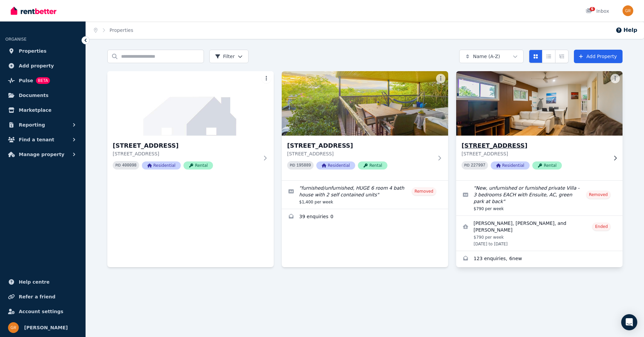 This screenshot has height=337, width=644. I want to click on span: Refer a friend, so click(37, 297).